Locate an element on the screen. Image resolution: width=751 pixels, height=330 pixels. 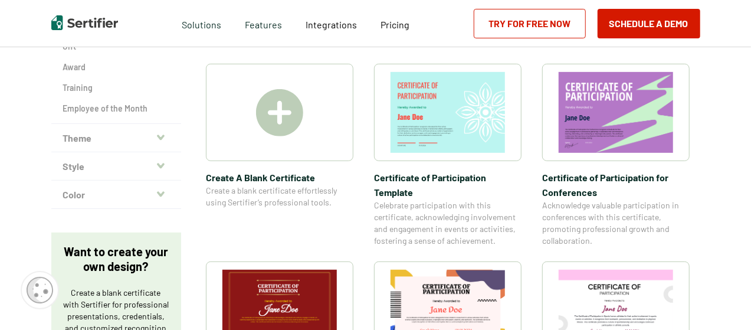
a: Pricing is located at coordinates (395, 23).